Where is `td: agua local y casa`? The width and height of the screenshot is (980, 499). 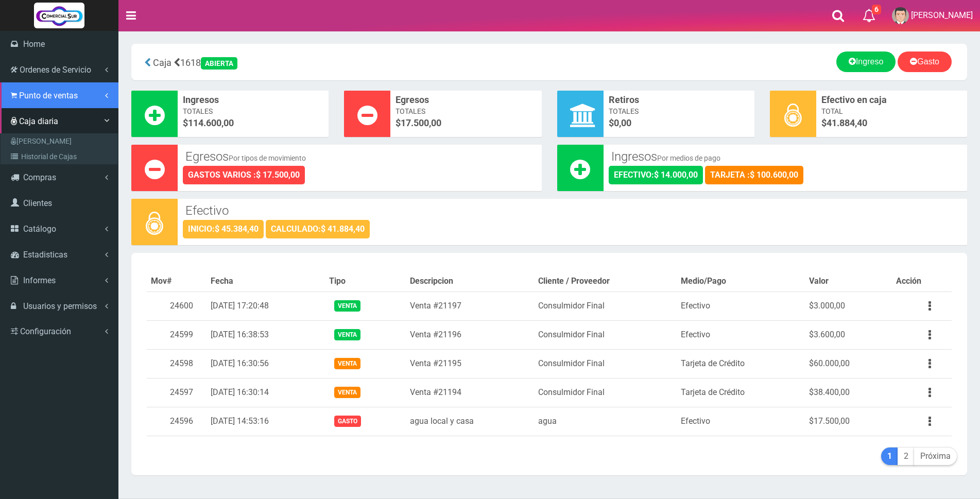 td: agua local y casa is located at coordinates (470, 421).